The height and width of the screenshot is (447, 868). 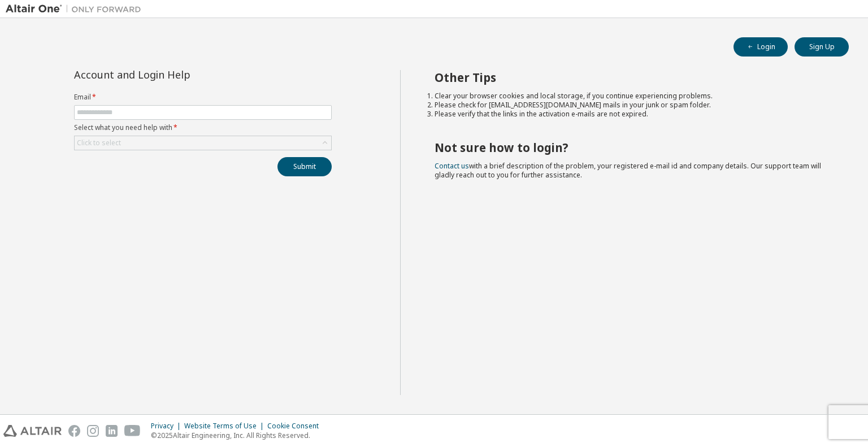 What do you see at coordinates (632, 147) in the screenshot?
I see `h2: Not sure how to login?` at bounding box center [632, 147].